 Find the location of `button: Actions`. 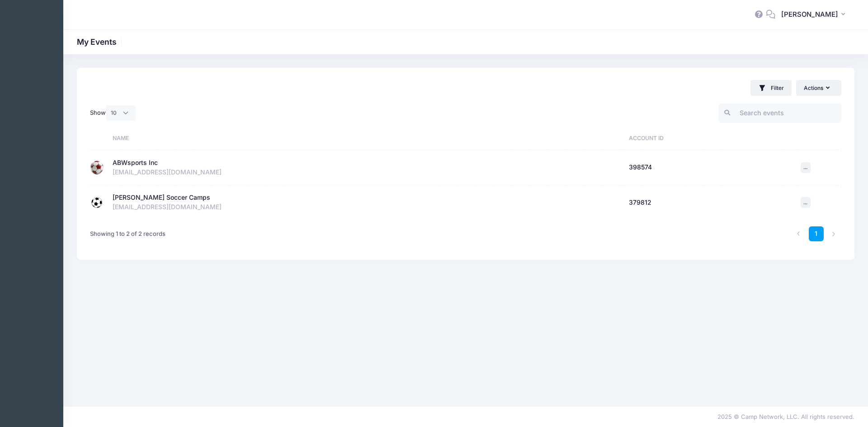

button: Actions is located at coordinates (819, 87).